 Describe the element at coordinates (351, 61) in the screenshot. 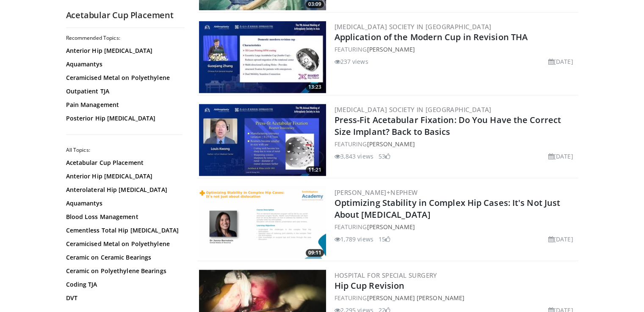

I see `li: 237 views` at that location.